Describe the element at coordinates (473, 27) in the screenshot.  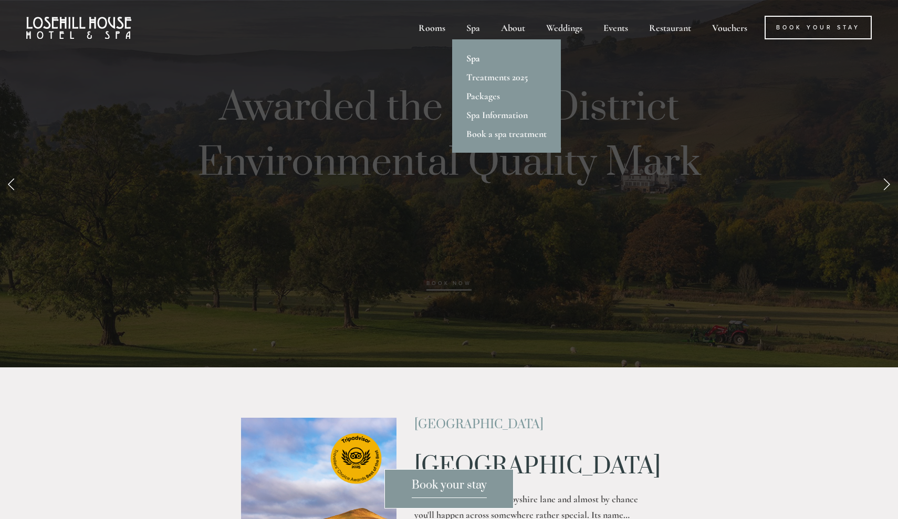
I see `div: Spa` at that location.